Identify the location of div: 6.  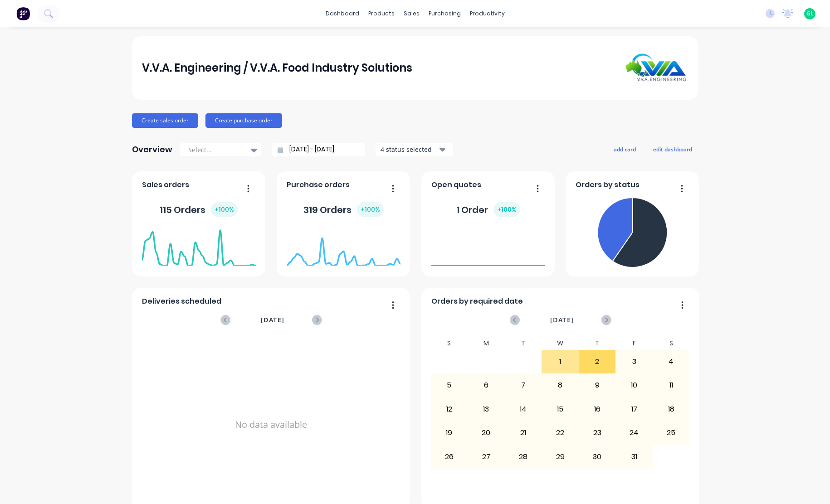
(486, 386).